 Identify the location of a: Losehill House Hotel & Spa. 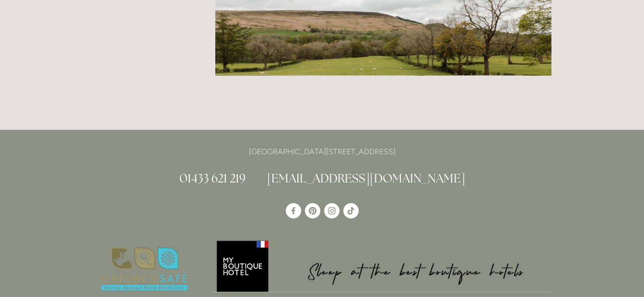
(293, 211).